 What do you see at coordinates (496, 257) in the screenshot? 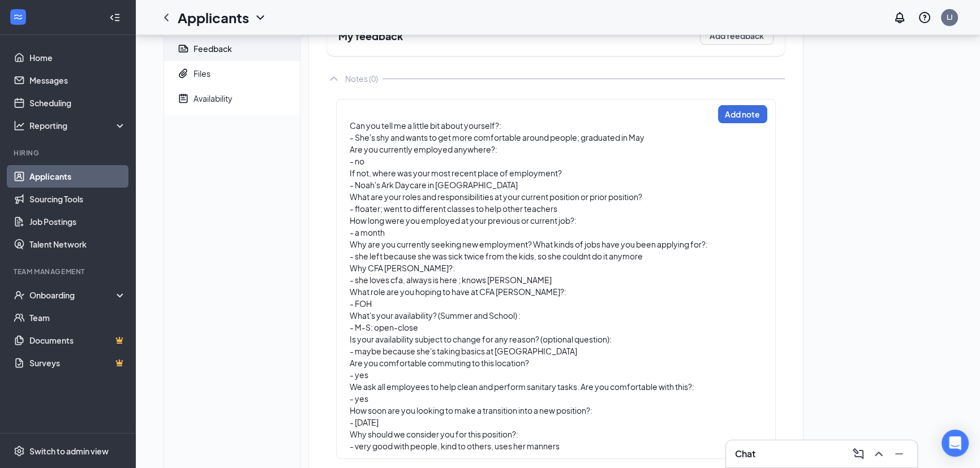
I see `span: - she left because she was sick twice from the kids, so she couldnt do it anymore` at bounding box center [496, 257].